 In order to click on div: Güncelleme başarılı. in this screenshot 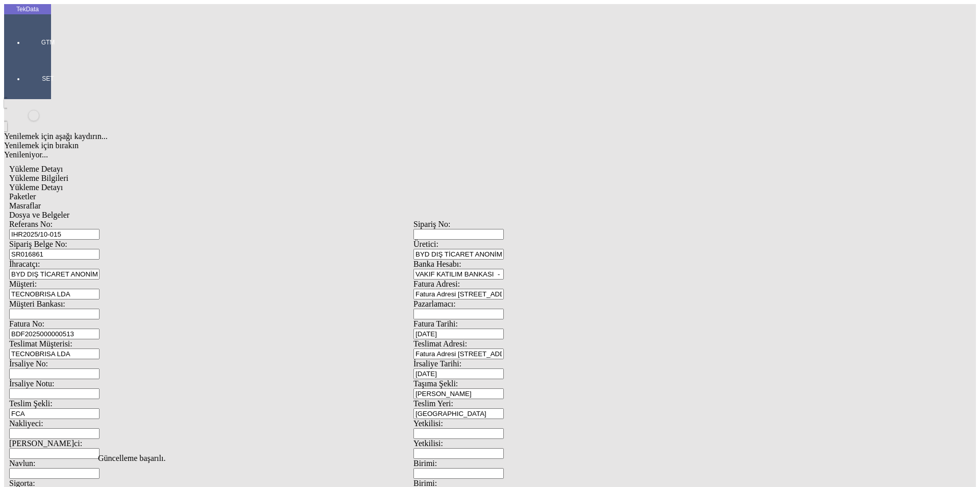, I will do `click(490, 458)`.